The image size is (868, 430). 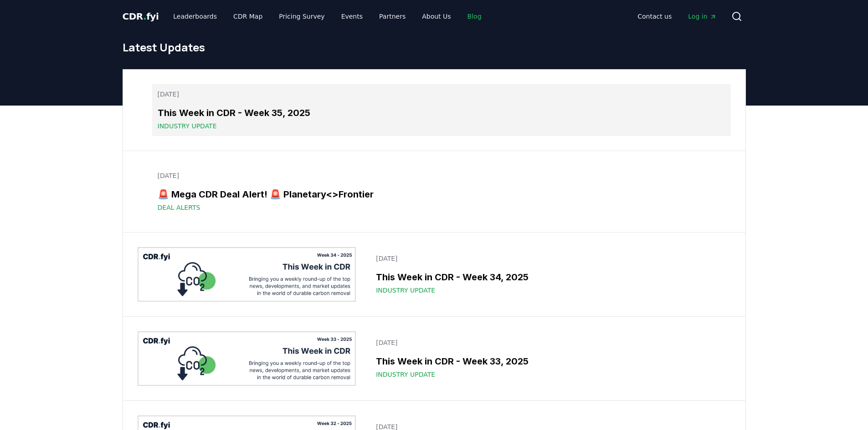 What do you see at coordinates (246, 112) in the screenshot?
I see `img: This Week in CDR - Week 35, 2025 blog post image` at bounding box center [246, 112].